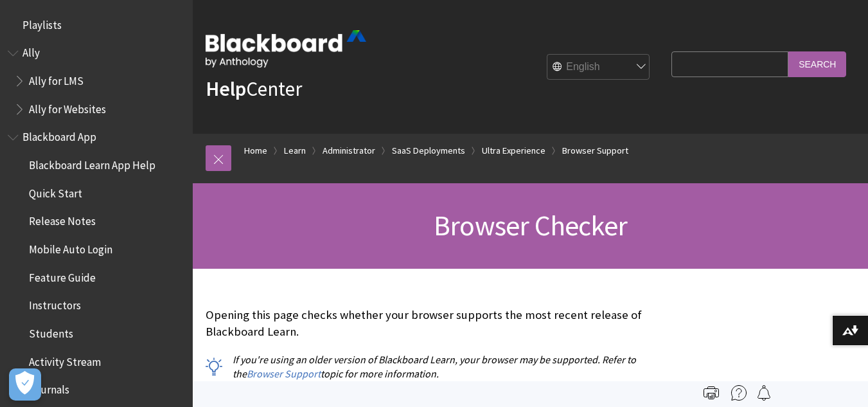  What do you see at coordinates (739, 393) in the screenshot?
I see `img: More help` at bounding box center [739, 393].